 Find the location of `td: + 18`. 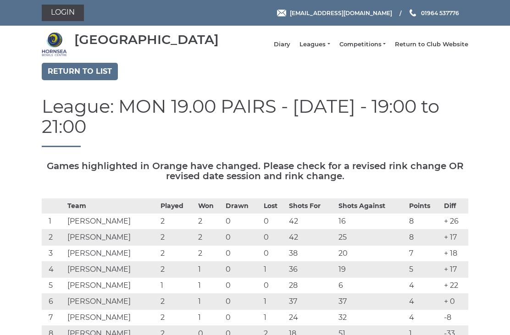

td: + 18 is located at coordinates (455, 253).